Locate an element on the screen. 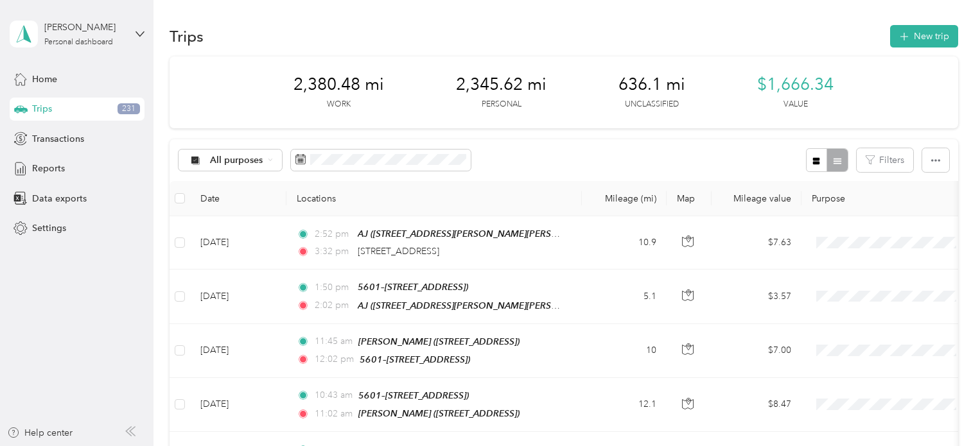 The width and height of the screenshot is (980, 446). span: 2,380.48 mi is located at coordinates (339, 85).